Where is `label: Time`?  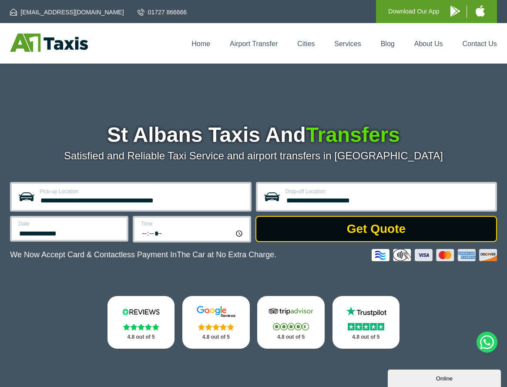
label: Time is located at coordinates (192, 224).